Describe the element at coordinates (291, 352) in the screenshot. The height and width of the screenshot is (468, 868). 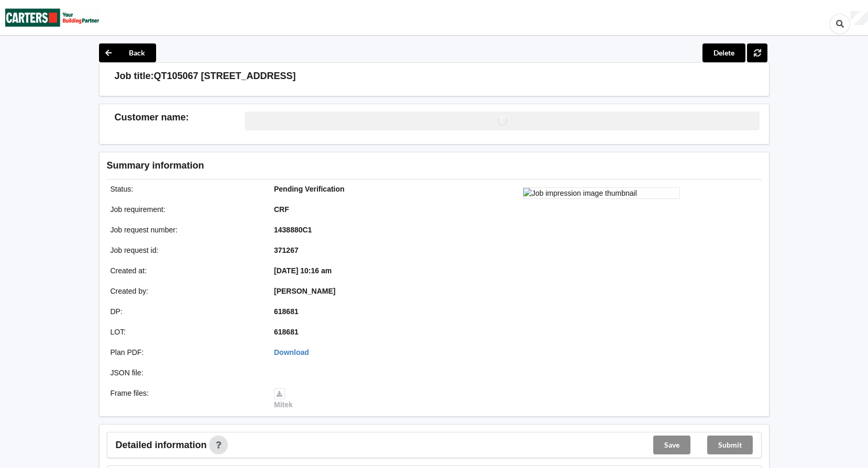
I see `a: Download` at that location.